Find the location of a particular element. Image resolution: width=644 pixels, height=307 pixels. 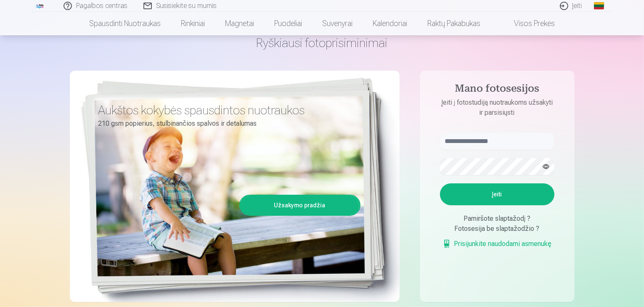

img: /fa2 is located at coordinates (40, 6).